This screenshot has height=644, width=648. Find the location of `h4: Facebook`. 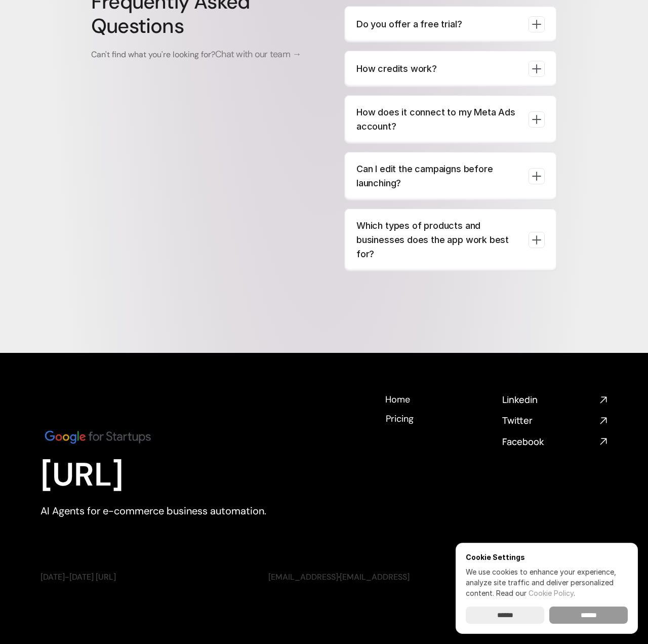

h4: Facebook is located at coordinates (549, 441).